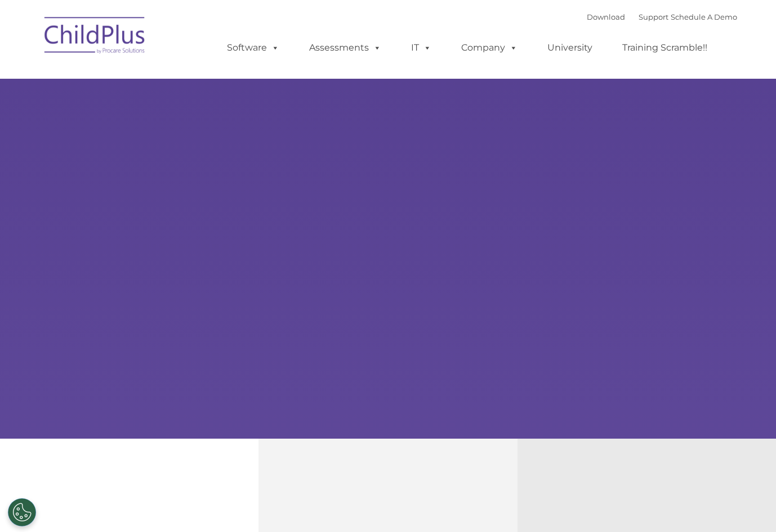  What do you see at coordinates (95, 37) in the screenshot?
I see `img: ChildPlus by Procare Solutions` at bounding box center [95, 37].